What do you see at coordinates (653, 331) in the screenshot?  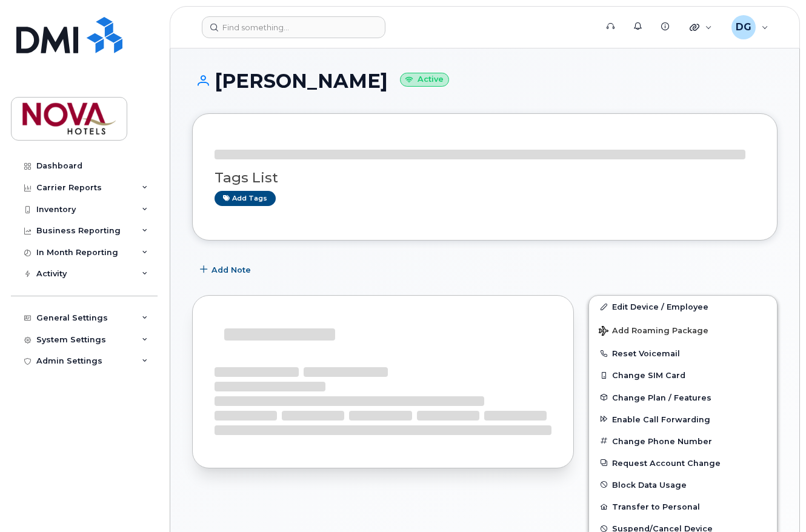 I see `span: Add Roaming Package` at bounding box center [653, 331].